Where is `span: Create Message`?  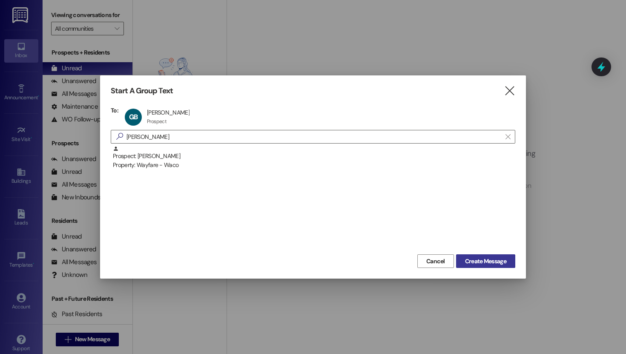
span: Create Message is located at coordinates (485, 261).